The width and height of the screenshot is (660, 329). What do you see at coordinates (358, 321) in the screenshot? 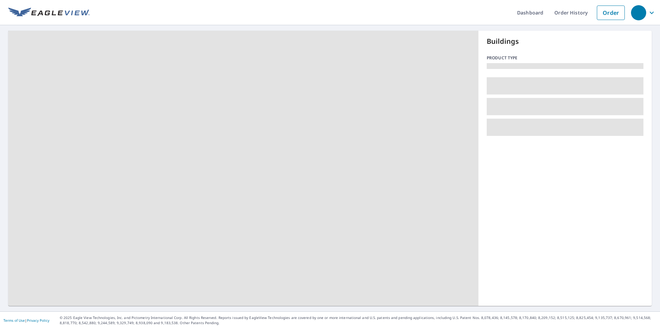
I see `p: © 2025 Eagle View Technologies, Inc. and Pictometry International Corp. All Rights Reserved. Repo...` at bounding box center [358, 321].